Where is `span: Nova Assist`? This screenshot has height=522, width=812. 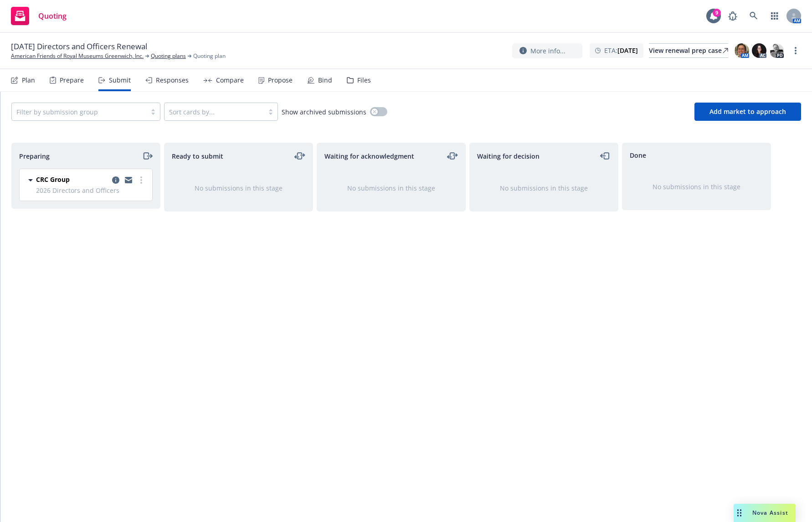
span: Nova Assist is located at coordinates (770, 512).